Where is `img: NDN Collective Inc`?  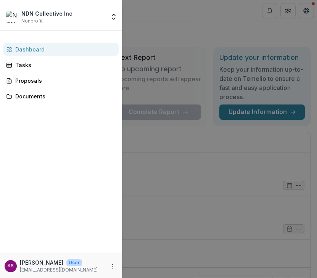 img: NDN Collective Inc is located at coordinates (12, 17).